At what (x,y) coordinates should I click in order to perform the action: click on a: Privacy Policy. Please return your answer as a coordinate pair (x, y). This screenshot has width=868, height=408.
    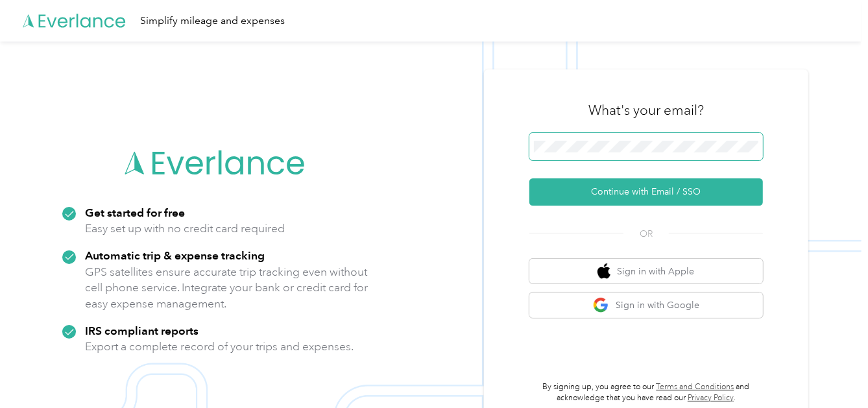
    Looking at the image, I should click on (710, 397).